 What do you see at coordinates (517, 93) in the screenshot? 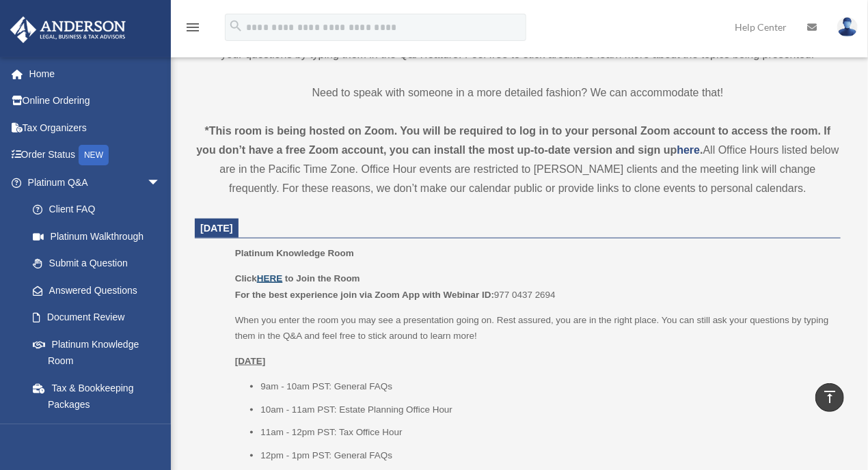
I see `p: Need to speak with someone in a more detailed fashion? We can accommodate that!` at bounding box center [517, 93].